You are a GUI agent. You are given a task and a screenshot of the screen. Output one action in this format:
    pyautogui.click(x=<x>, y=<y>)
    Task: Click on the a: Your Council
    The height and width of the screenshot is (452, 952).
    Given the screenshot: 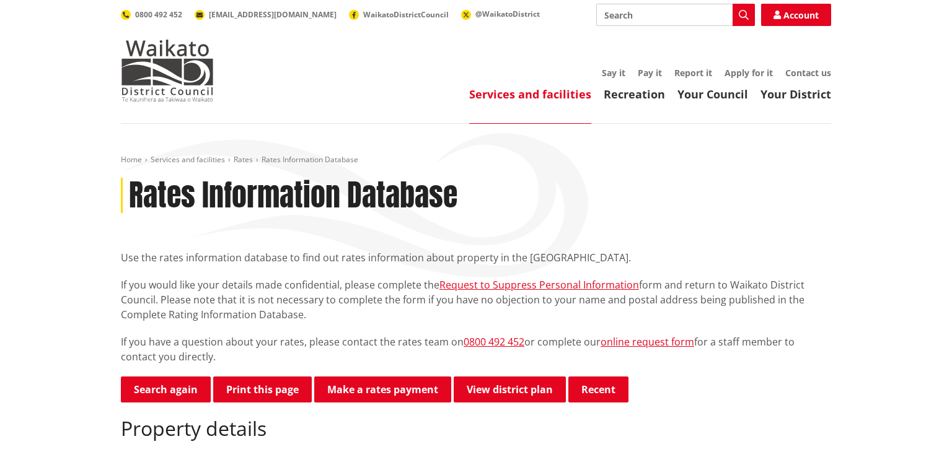 What is the action you would take?
    pyautogui.click(x=712, y=94)
    